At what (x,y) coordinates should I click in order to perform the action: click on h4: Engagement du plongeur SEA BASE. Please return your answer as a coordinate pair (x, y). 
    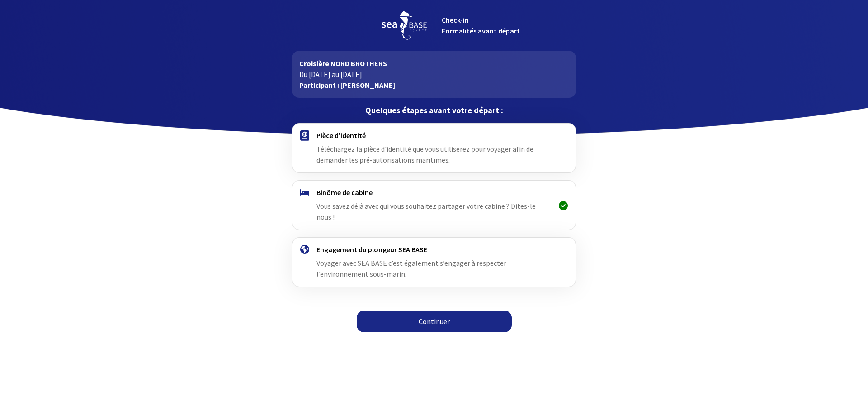
    Looking at the image, I should click on (433, 249).